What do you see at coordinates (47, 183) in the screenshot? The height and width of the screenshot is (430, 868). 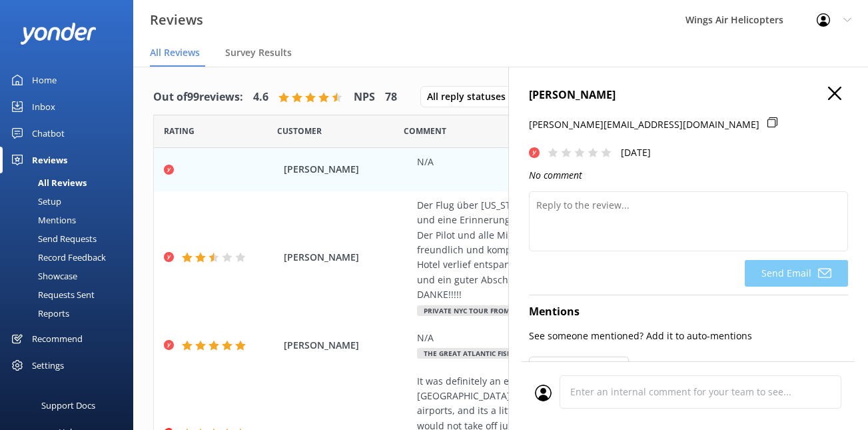 I see `div: All Reviews` at bounding box center [47, 183].